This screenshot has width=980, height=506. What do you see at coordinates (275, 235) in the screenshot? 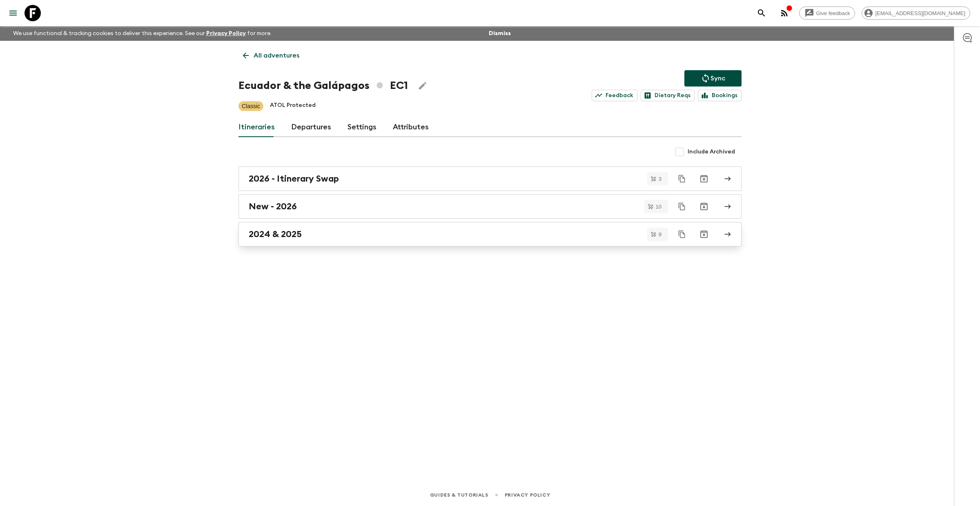
I see `h2: 2024 & 2025` at bounding box center [275, 235].